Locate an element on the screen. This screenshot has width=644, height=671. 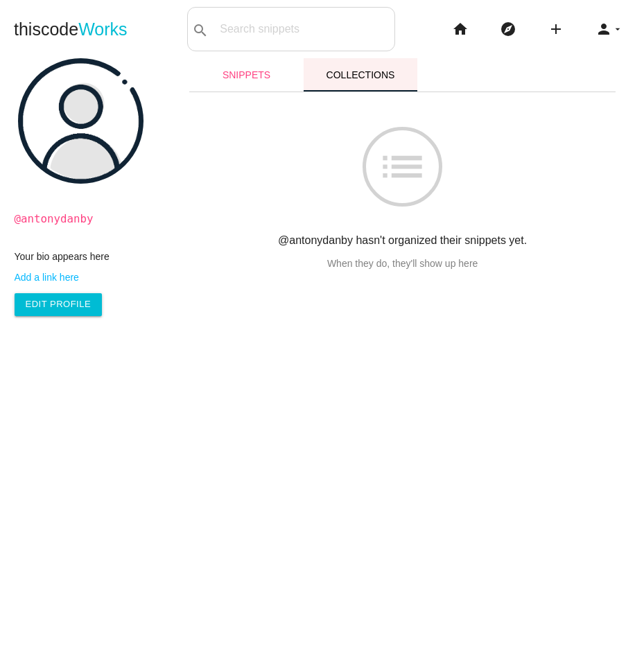
input: Search snippets is located at coordinates (303, 29).